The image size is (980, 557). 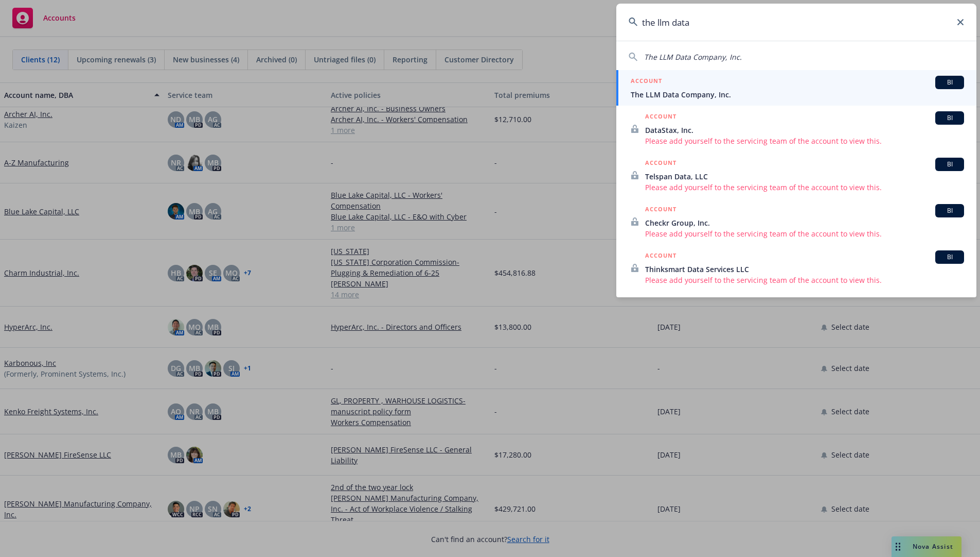 What do you see at coordinates (796, 221) in the screenshot?
I see `a: ACCOUNTBICheckr Group, Inc.Please add yourself to the servicing team of the account to view this.` at bounding box center [796, 221].